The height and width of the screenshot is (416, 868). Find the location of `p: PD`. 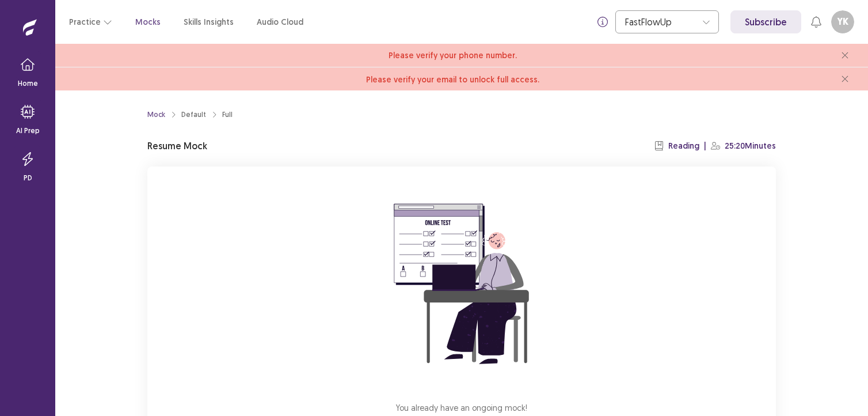

p: PD is located at coordinates (28, 178).